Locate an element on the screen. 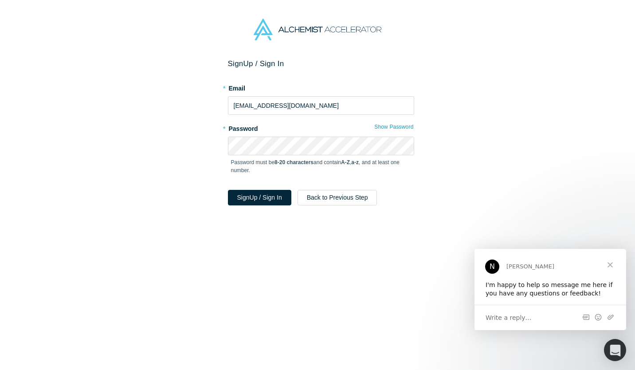 The image size is (635, 370). label: Password is located at coordinates (321, 127).